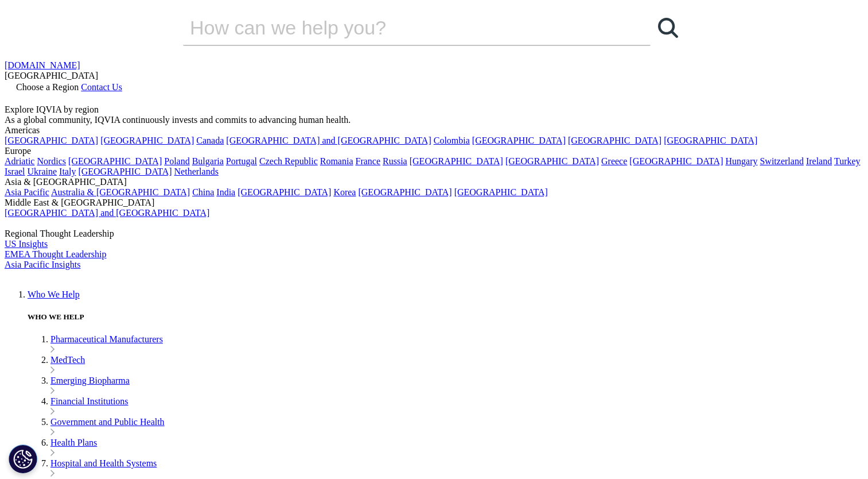 The image size is (868, 479). What do you see at coordinates (176, 161) in the screenshot?
I see `a: Poland` at bounding box center [176, 161].